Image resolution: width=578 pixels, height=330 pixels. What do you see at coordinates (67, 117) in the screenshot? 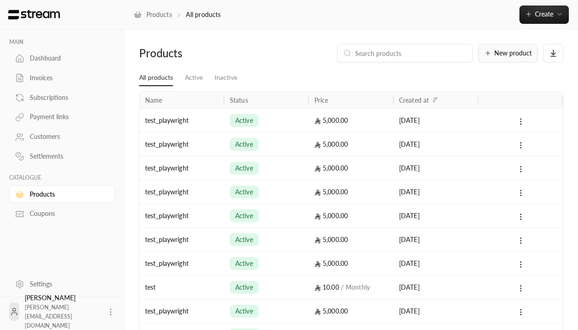
I see `div: Payment links` at bounding box center [67, 117].